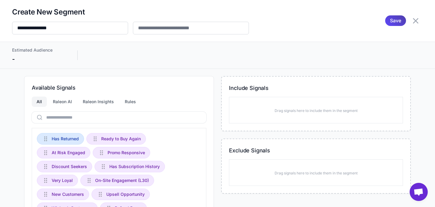  Describe the element at coordinates (68, 195) in the screenshot. I see `span: New Customers` at that location.